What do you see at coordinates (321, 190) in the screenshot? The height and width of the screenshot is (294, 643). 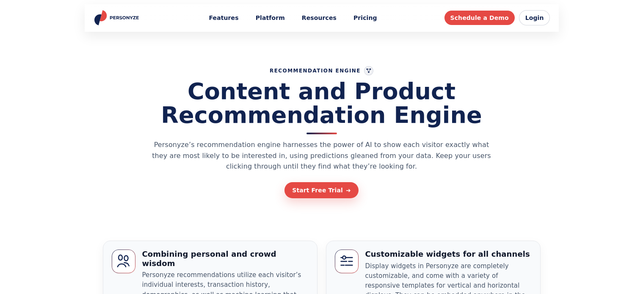 I see `a: Start Free Trial` at bounding box center [321, 190].